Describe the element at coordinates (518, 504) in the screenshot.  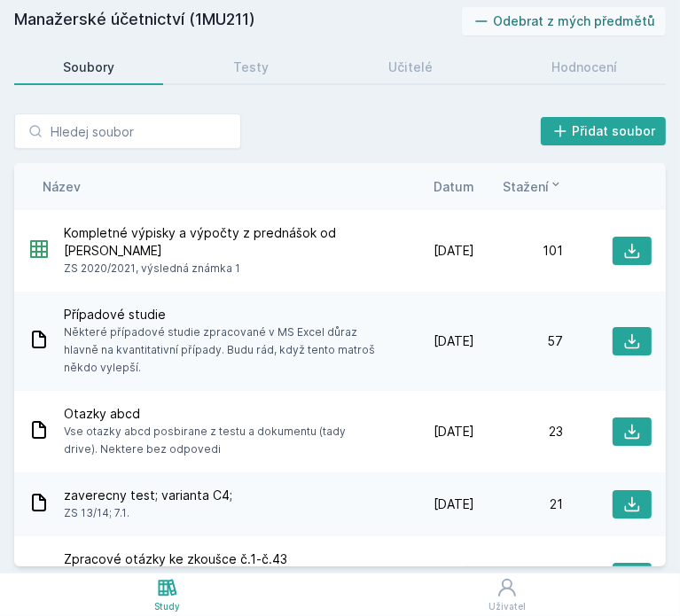
I see `div: 21` at that location.